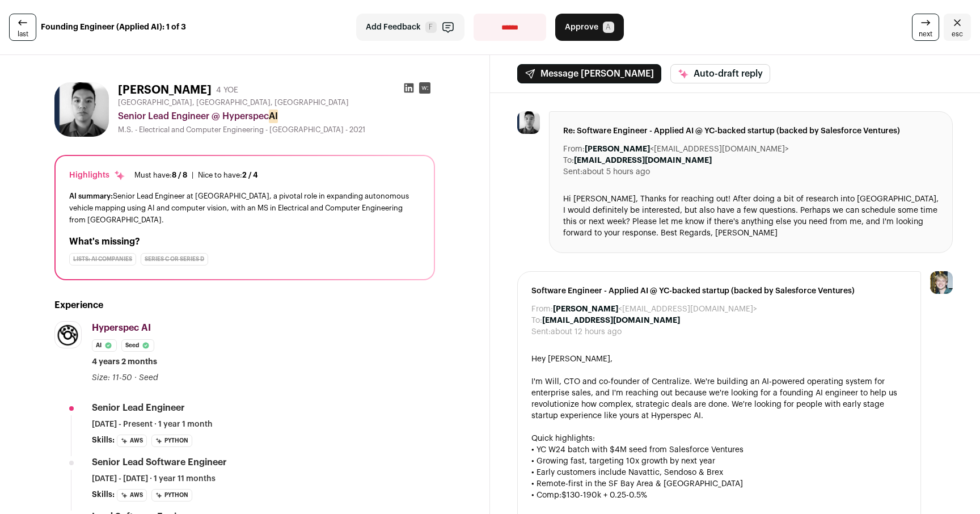 The image size is (980, 514). Describe the element at coordinates (719, 461) in the screenshot. I see `div: • Growing fast, targeting 10x growth by next year` at that location.